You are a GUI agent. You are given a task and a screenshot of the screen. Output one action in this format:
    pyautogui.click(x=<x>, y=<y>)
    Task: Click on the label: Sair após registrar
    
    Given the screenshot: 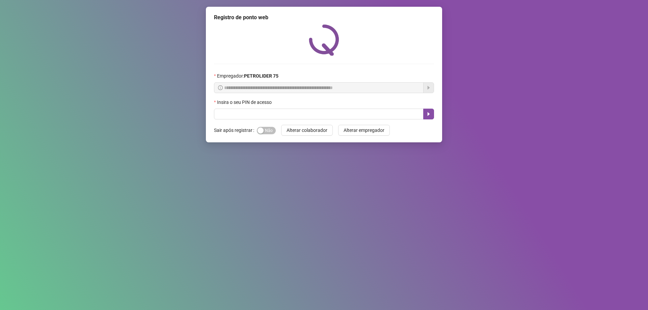 What is the action you would take?
    pyautogui.click(x=235, y=130)
    